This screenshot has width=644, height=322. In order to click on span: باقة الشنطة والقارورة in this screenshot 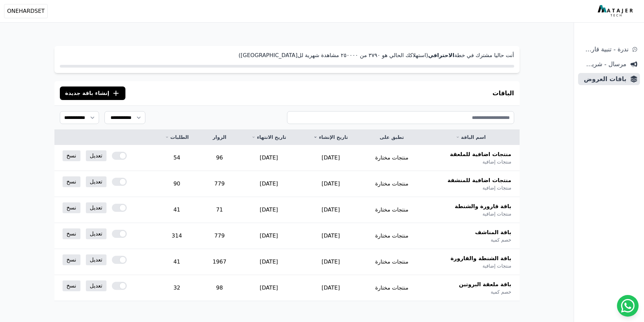, I will do `click(481, 259)`.